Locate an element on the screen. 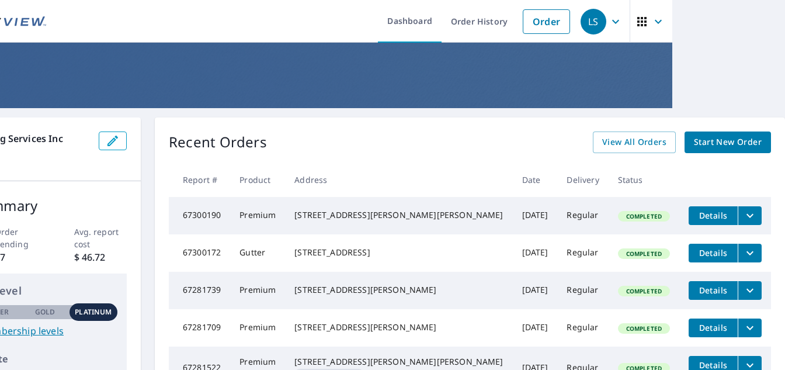 This screenshot has height=370, width=785. span: Start New Order is located at coordinates (728, 142).